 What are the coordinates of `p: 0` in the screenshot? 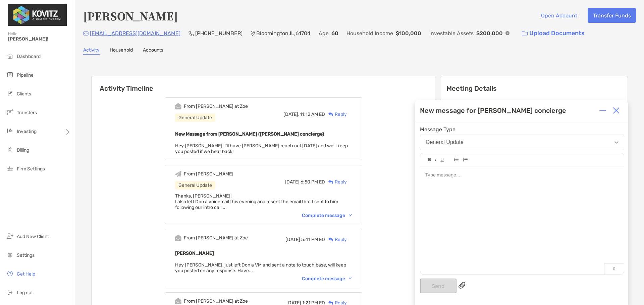 It's located at (614, 269).